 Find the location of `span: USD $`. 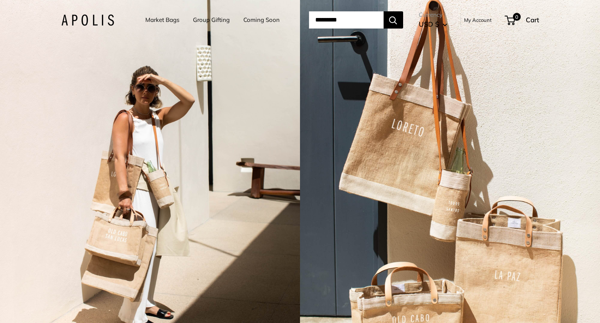

span: USD $ is located at coordinates (429, 24).